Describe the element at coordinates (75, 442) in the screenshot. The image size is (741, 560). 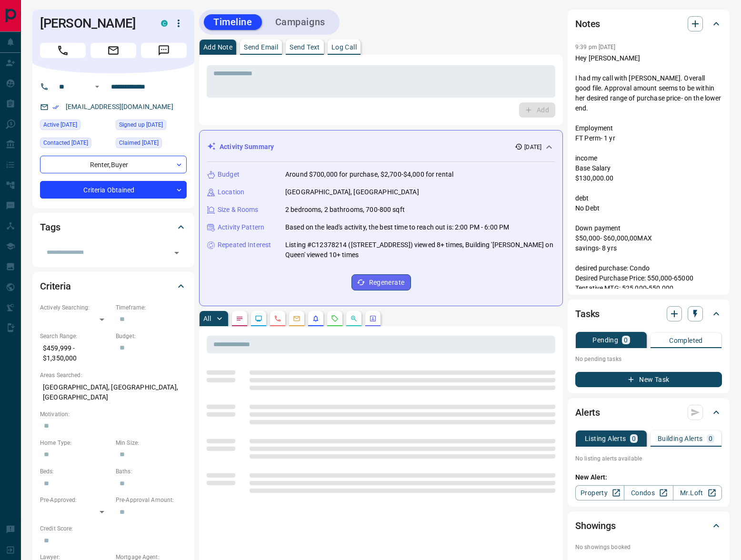
I see `p: Home Type:` at that location.